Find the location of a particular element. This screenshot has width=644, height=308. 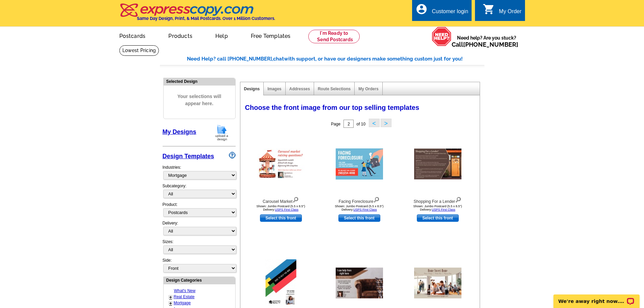

img: Facing Foreclosure is located at coordinates (359, 164).